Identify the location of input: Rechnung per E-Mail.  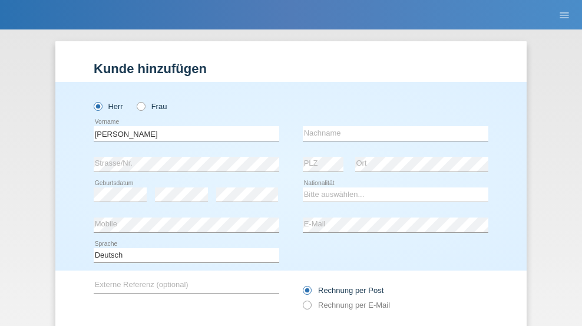
(306, 307).